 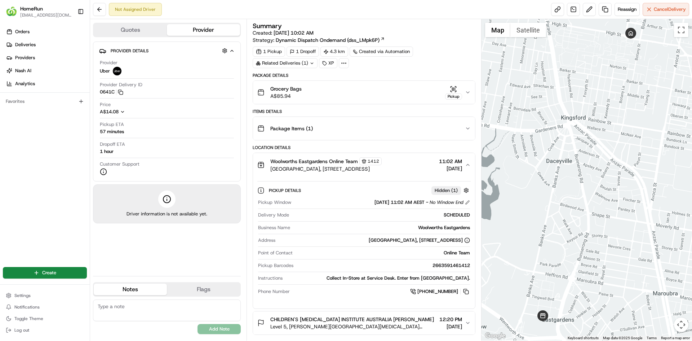 What do you see at coordinates (453, 92) in the screenshot?
I see `button: Pickup` at bounding box center [453, 92].